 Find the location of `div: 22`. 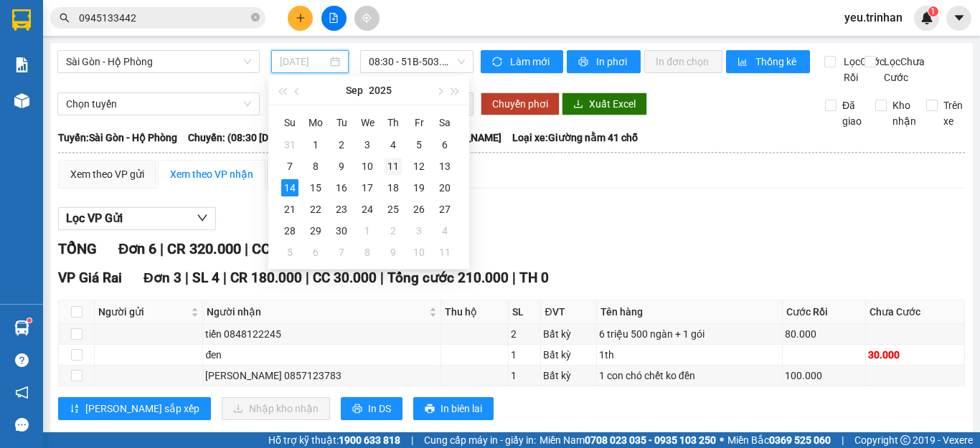

div: 22 is located at coordinates (316, 209).